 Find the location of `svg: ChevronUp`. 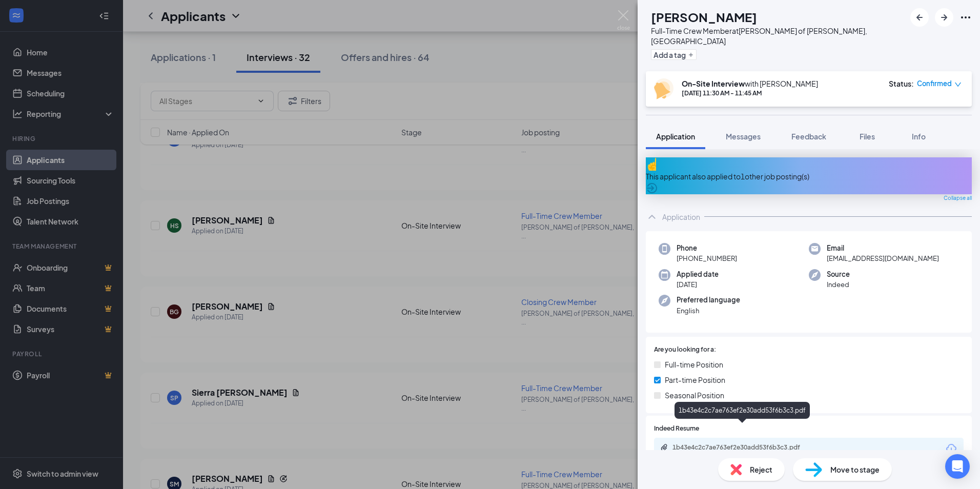

svg: ChevronUp is located at coordinates (652, 217).